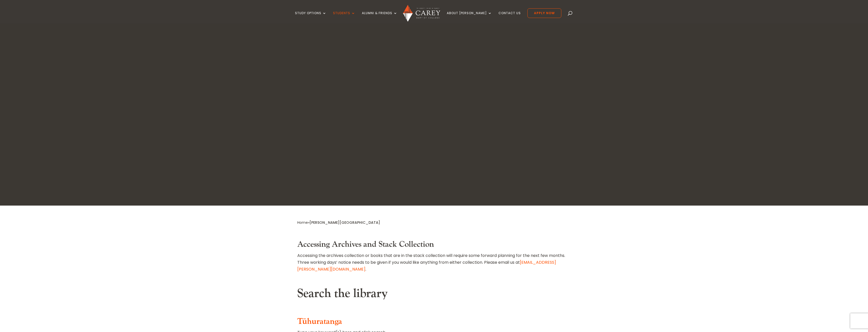  Describe the element at coordinates (380, 17) in the screenshot. I see `a: Alumni & Friends` at that location.